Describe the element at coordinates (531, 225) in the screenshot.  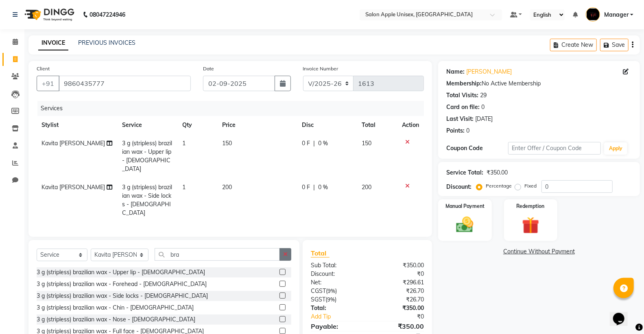
I see `img: _gift.svg` at that location.